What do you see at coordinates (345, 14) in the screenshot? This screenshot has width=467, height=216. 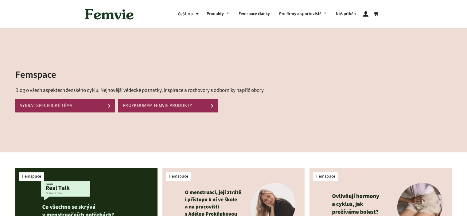 I see `a: Náš příběh` at bounding box center [345, 14].